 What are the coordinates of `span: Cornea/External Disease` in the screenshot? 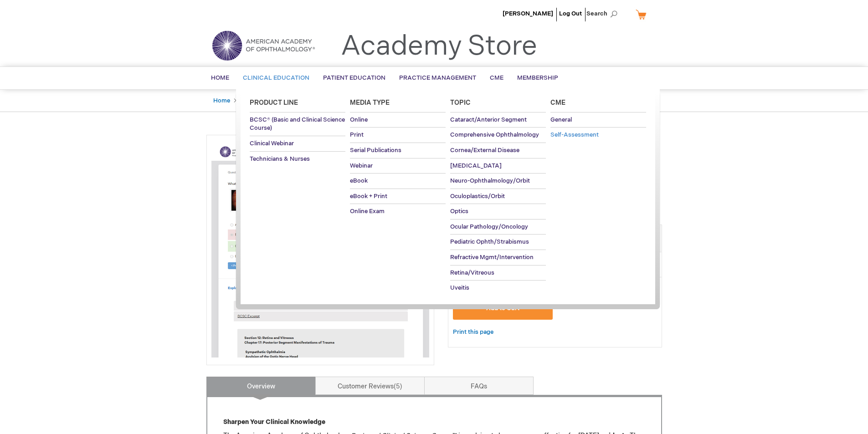 It's located at (485, 150).